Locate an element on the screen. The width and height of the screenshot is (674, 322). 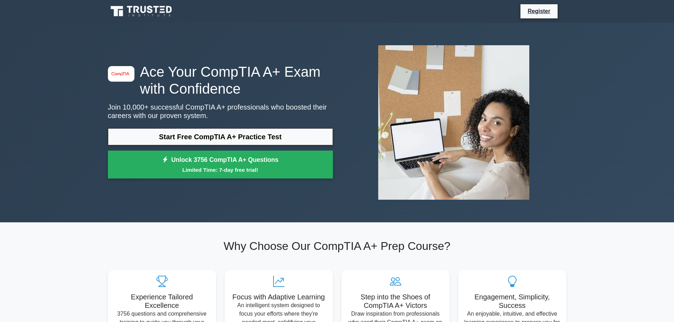
h1: Ace Your CompTIA A+ Exam with Confidence is located at coordinates (220, 80).